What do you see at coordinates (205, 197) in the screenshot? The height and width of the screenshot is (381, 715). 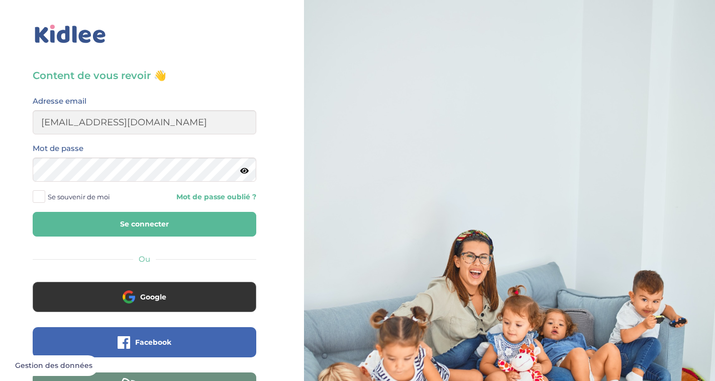 I see `a: Mot de passe oublié ?` at bounding box center [205, 197].